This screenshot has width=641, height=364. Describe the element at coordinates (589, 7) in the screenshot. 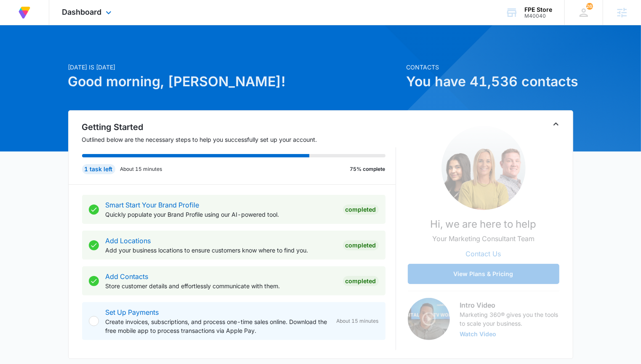

I see `div: notifications count` at that location.